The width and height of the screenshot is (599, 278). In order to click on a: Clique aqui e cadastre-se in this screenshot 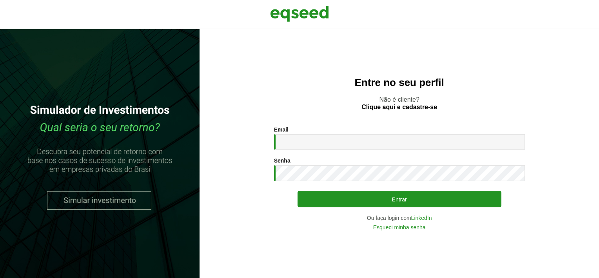, I will do `click(399, 107)`.